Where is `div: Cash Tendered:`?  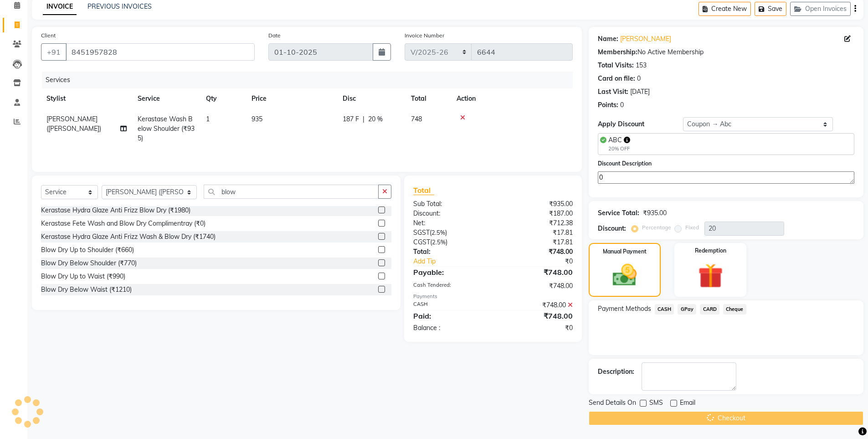
div: Cash Tendered: is located at coordinates (450, 286).